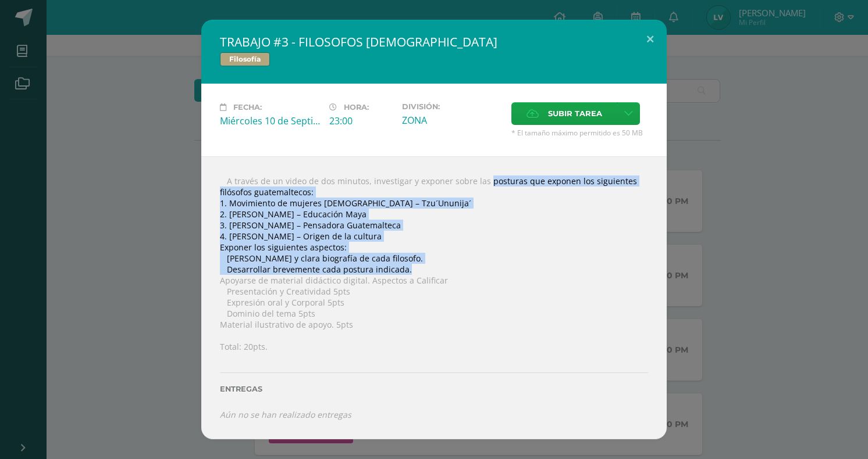 The height and width of the screenshot is (459, 868). I want to click on label: División:, so click(452, 106).